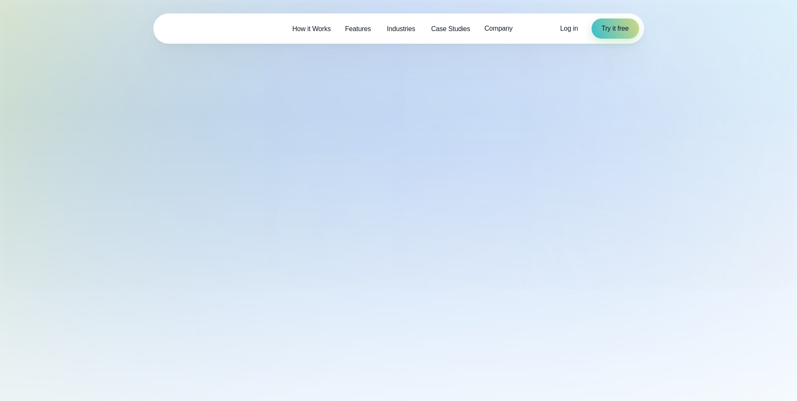  What do you see at coordinates (569, 29) in the screenshot?
I see `a: Log in` at bounding box center [569, 29].